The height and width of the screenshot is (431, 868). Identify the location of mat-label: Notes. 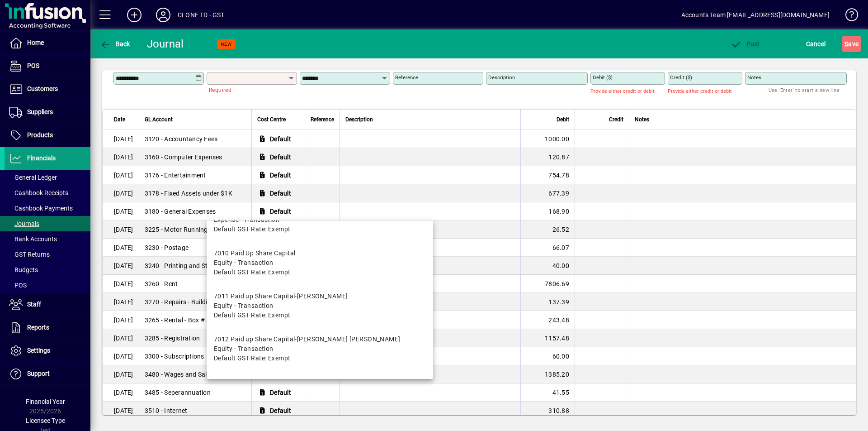
(754, 77).